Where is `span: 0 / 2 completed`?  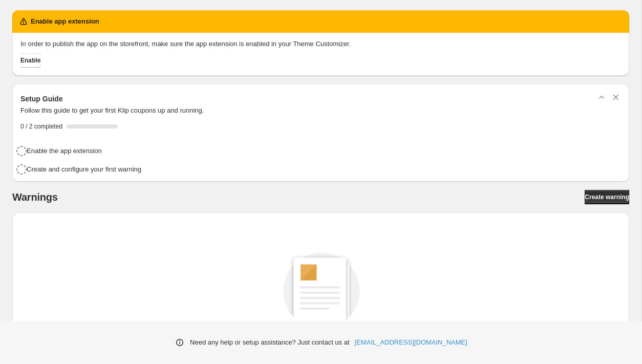 span: 0 / 2 completed is located at coordinates (42, 127).